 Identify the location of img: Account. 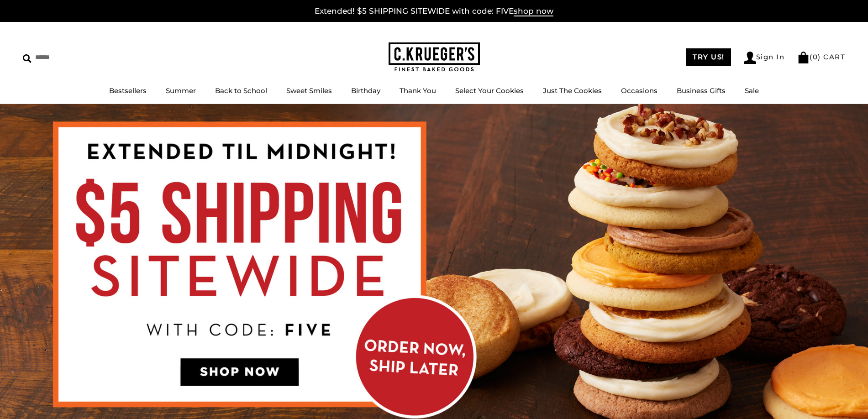
(750, 57).